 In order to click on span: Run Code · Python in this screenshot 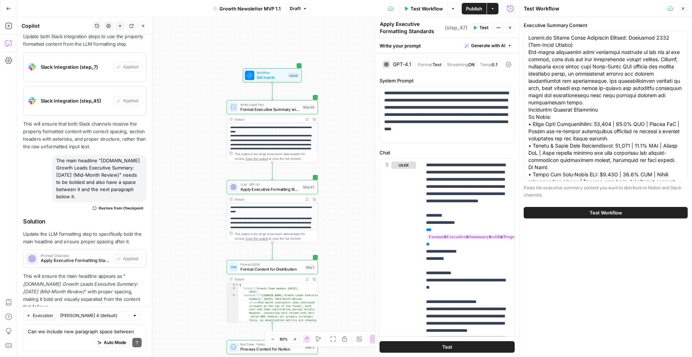, I will do `click(271, 345)`.